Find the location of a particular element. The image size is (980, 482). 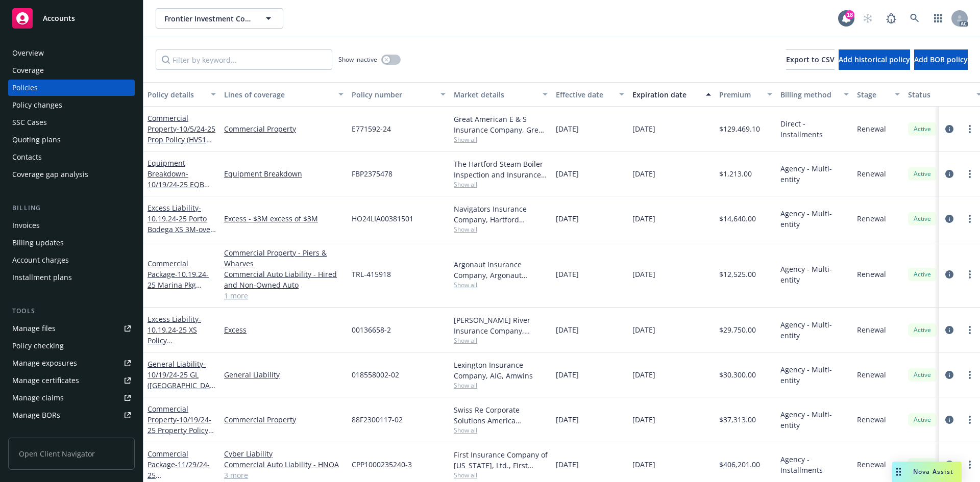

div: Status is located at coordinates (939, 95).